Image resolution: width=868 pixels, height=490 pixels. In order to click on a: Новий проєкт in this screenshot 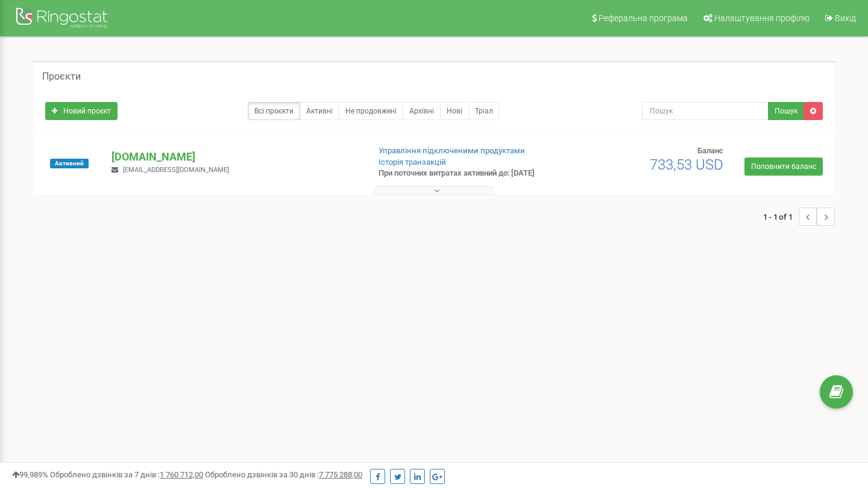, I will do `click(81, 111)`.